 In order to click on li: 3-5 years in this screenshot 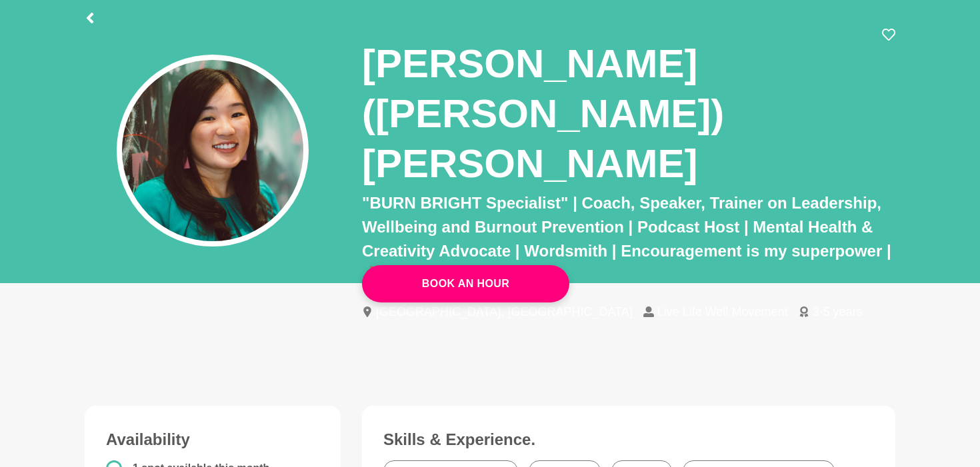, I will do `click(836, 312)`.